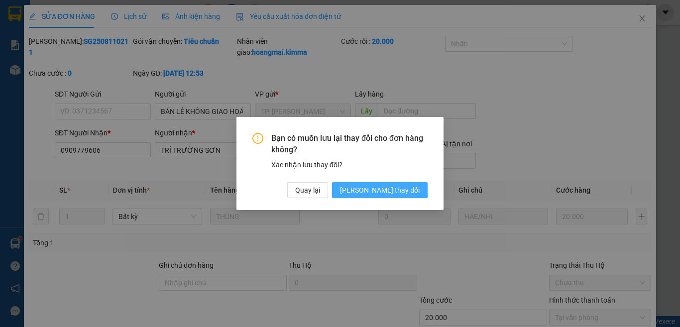 The image size is (680, 327). What do you see at coordinates (308, 190) in the screenshot?
I see `span: Quay lại` at bounding box center [308, 190].